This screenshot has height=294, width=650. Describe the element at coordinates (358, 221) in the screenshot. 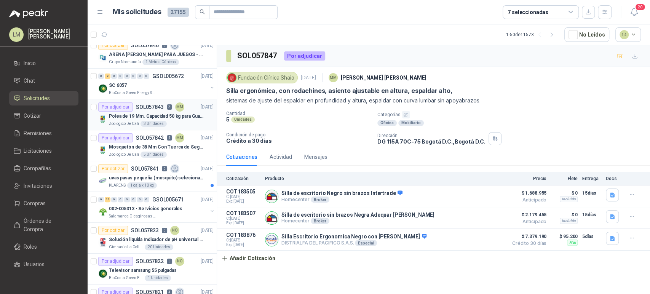

I see `p: Homecenter` at that location.